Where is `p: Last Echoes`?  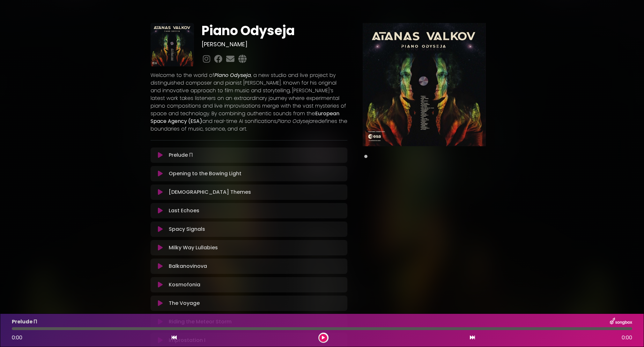 p: Last Echoes is located at coordinates (184, 211).